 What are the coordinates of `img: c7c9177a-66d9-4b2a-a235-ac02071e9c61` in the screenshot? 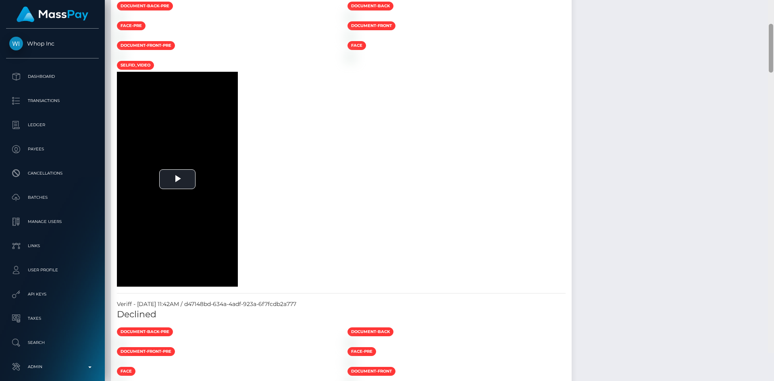 It's located at (120, 363).